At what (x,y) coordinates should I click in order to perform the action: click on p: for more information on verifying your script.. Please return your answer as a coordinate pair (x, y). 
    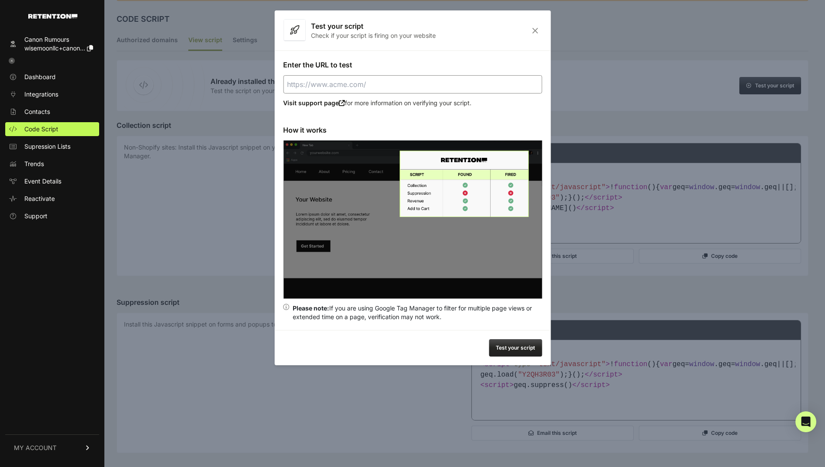
    Looking at the image, I should click on (412, 103).